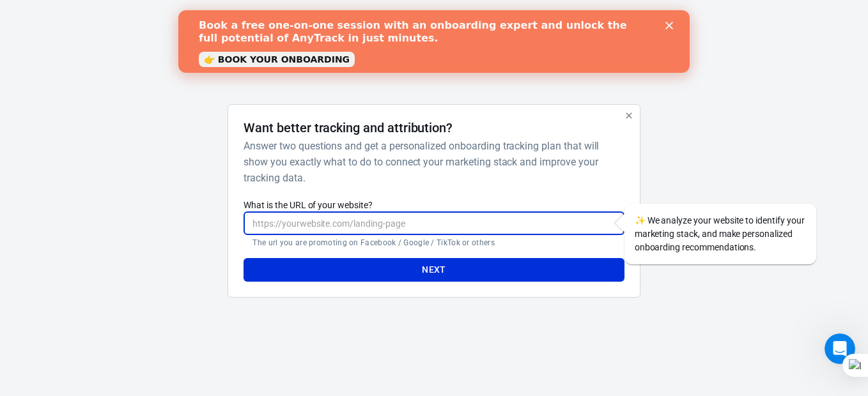 Image resolution: width=868 pixels, height=396 pixels. I want to click on div: AnyTrack, so click(434, 31).